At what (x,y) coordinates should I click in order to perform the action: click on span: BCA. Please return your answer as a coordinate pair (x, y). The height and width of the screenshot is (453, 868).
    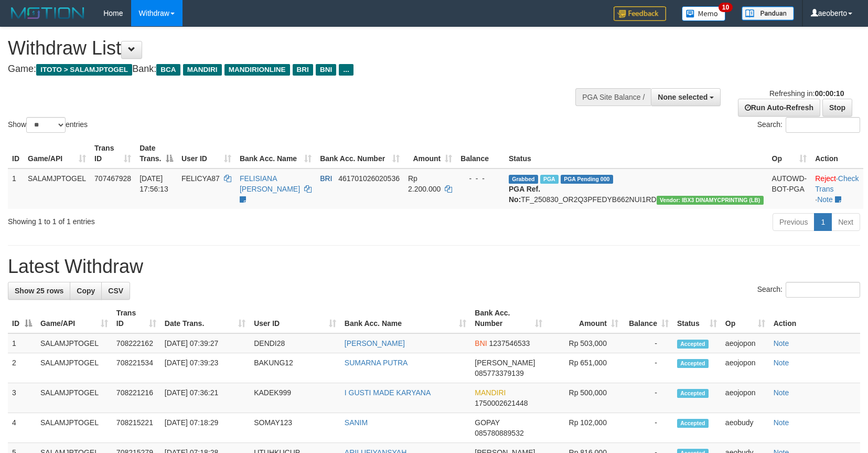
    Looking at the image, I should click on (168, 70).